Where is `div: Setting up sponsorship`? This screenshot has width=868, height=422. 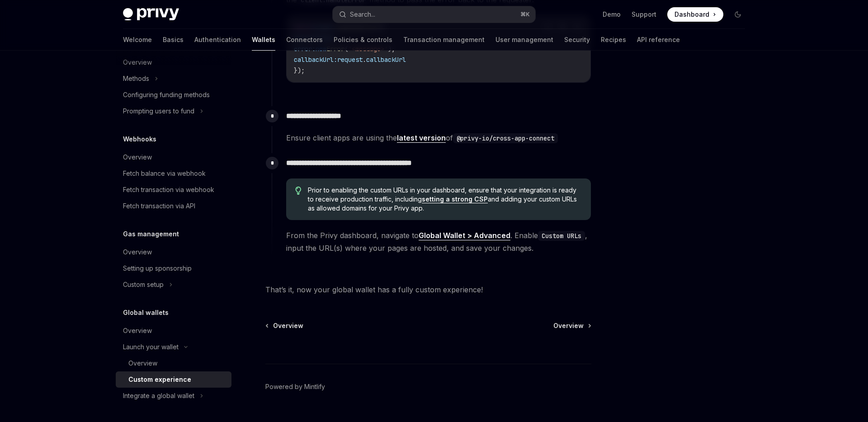 div: Setting up sponsorship is located at coordinates (157, 268).